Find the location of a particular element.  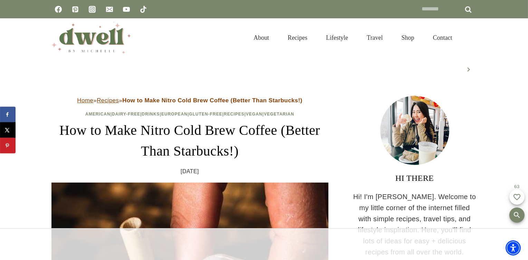

a: About is located at coordinates (261, 38).